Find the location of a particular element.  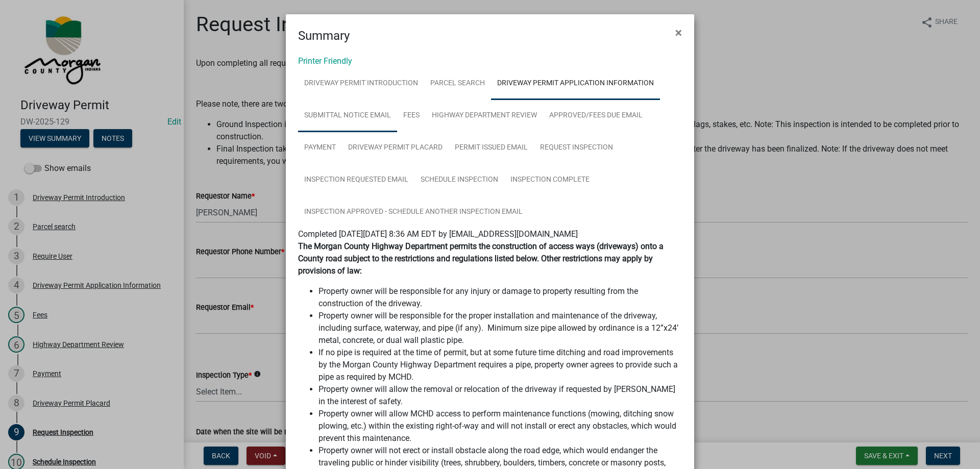

strong: The Morgan County Highway Department permits the construction of access ways (driveways) onto a C... is located at coordinates (481, 258).